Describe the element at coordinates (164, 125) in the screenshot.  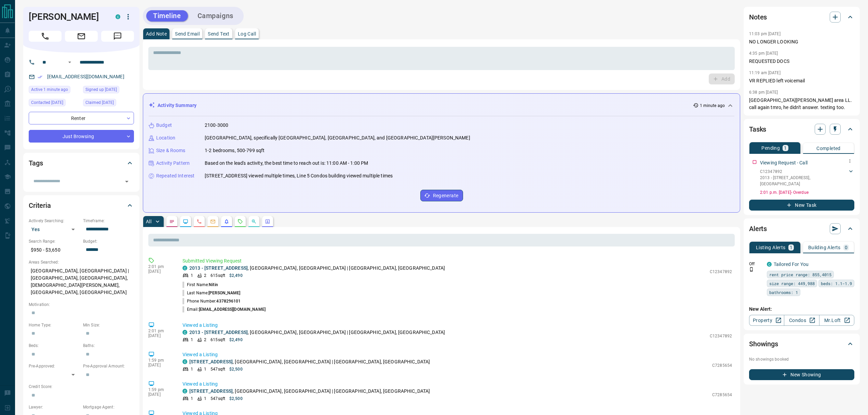
I see `p: Budget` at that location.